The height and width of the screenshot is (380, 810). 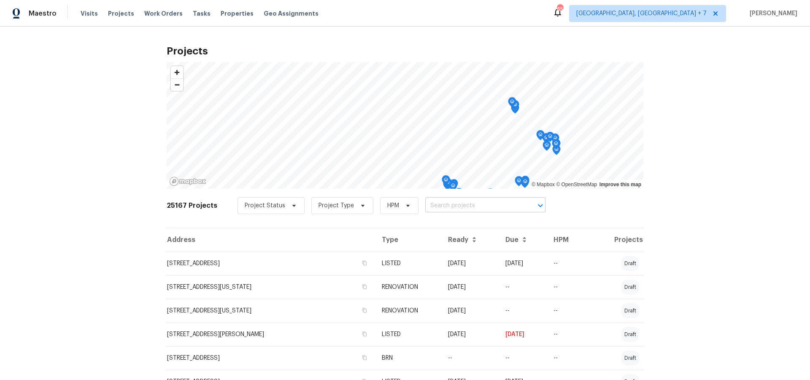 I want to click on a: Mapbox, so click(x=543, y=184).